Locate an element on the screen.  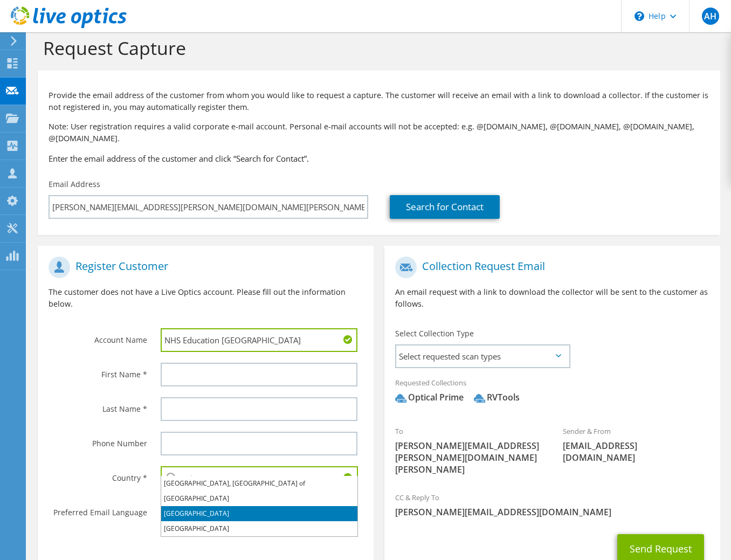
label: Email Address is located at coordinates (74, 184).